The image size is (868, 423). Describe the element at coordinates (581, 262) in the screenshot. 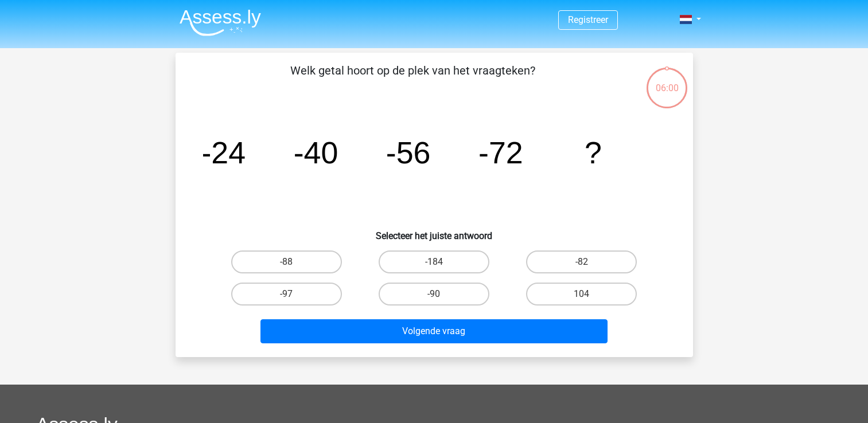

I see `label: -82` at that location.